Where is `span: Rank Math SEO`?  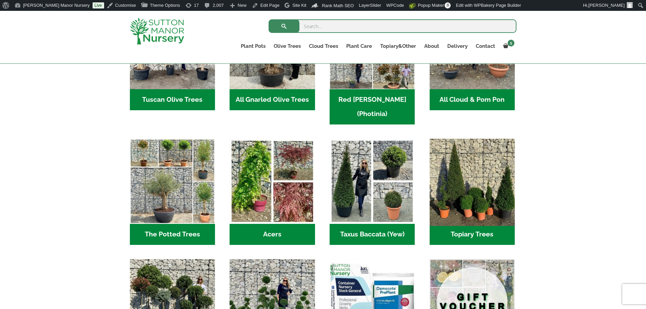 span: Rank Math SEO is located at coordinates (338, 5).